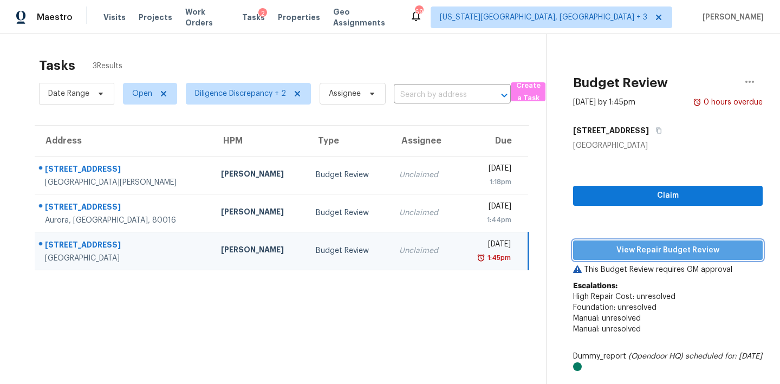  What do you see at coordinates (57, 66) in the screenshot?
I see `h2: Tasks` at bounding box center [57, 66].